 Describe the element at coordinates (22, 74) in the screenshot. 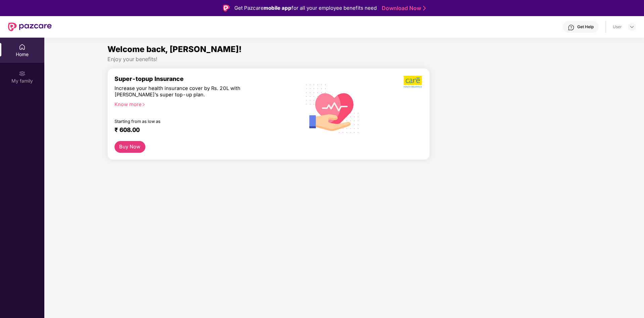

I see `img: svg+xml;base64,PHN2ZyB3aWR0aD0iMjAiIGhlaWdodD0iMjAiIHZpZXdCb3g9IjAgMCAyMCAyMCIgZmlsbD0ibm9uZSIgeG...` at that location.